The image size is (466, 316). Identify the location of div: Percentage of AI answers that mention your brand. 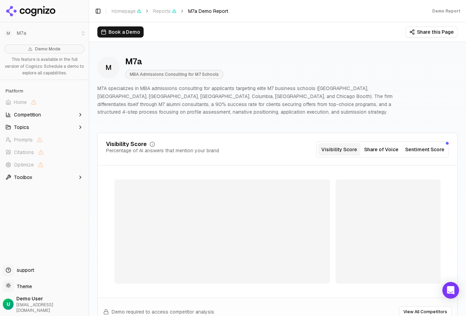
(162, 150).